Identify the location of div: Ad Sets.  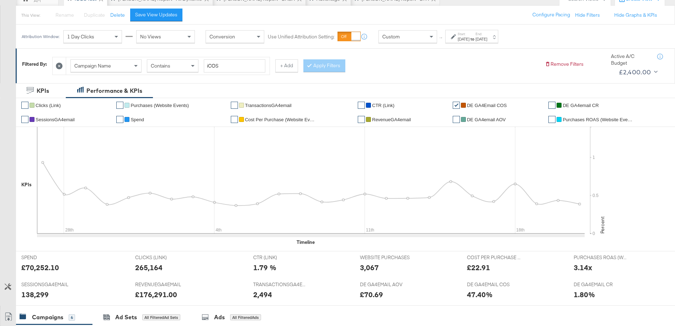
(126, 317).